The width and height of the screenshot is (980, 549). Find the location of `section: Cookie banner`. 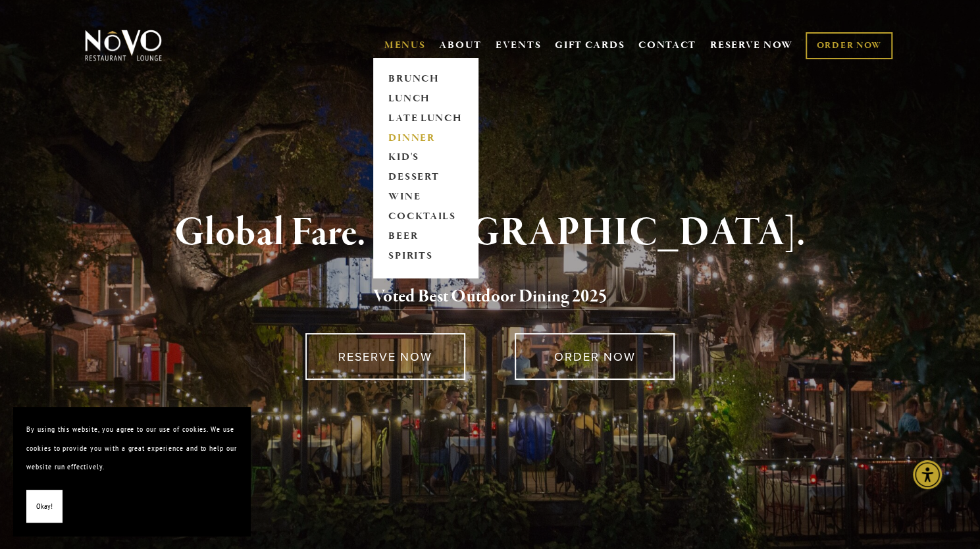

section: Cookie banner is located at coordinates (132, 471).